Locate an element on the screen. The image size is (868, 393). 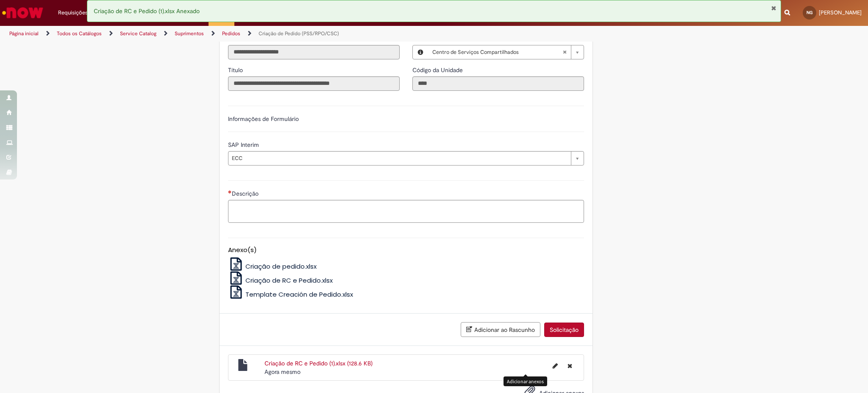
span: Requisições is located at coordinates (73, 12).